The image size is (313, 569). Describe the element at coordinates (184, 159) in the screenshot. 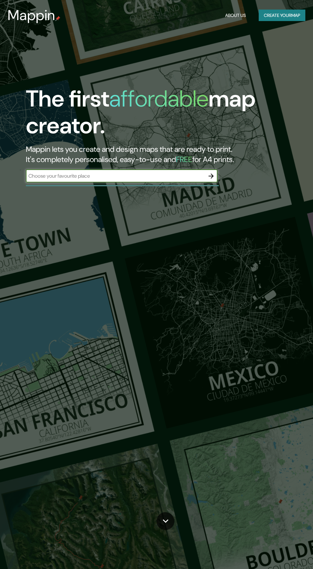

I see `h5: FREE` at that location.